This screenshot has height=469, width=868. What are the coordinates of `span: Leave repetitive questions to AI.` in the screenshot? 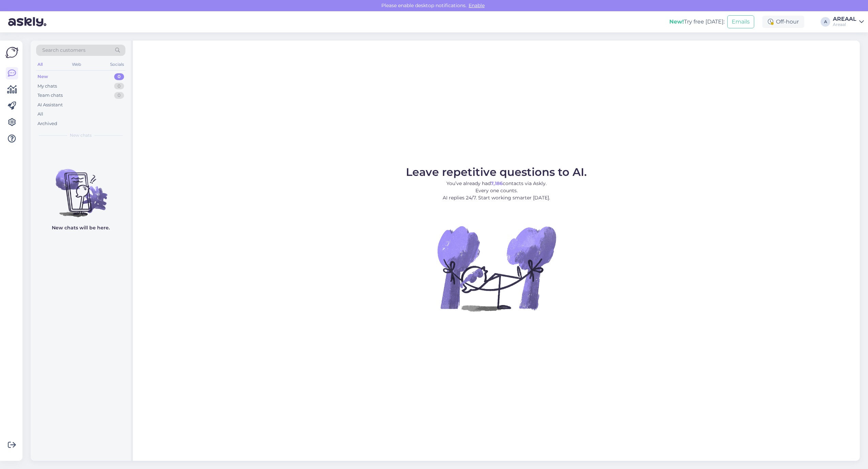 It's located at (496, 172).